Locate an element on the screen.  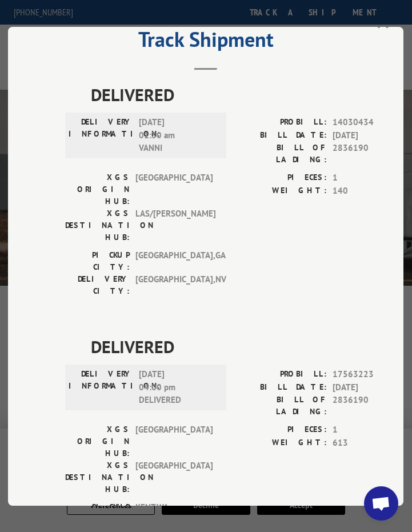
h2: Track Shipment is located at coordinates (206, 42).